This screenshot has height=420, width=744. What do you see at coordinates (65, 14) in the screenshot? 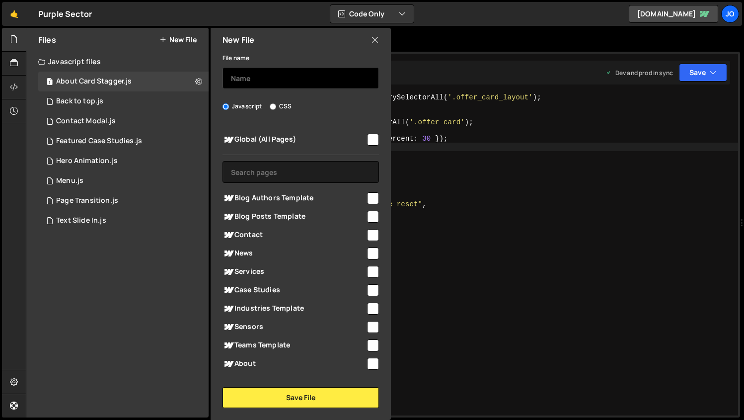
I see `div: Purple Sector` at bounding box center [65, 14].